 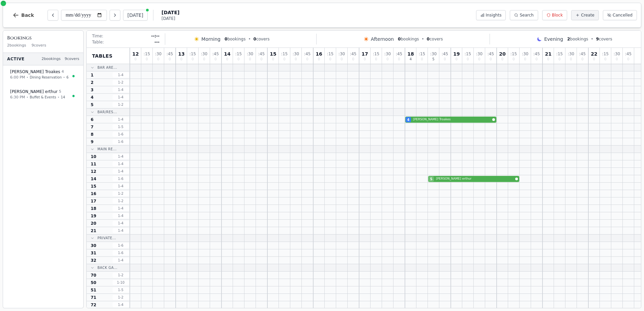 What do you see at coordinates (210, 39) in the screenshot?
I see `span: Morning` at bounding box center [210, 39].